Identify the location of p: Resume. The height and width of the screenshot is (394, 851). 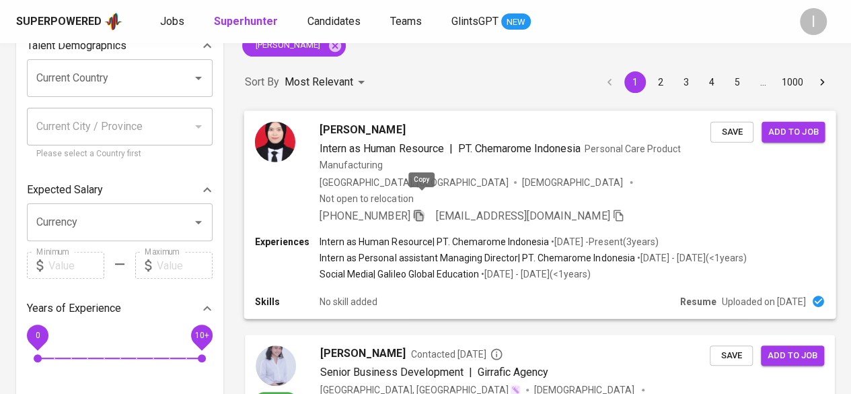
(699, 301).